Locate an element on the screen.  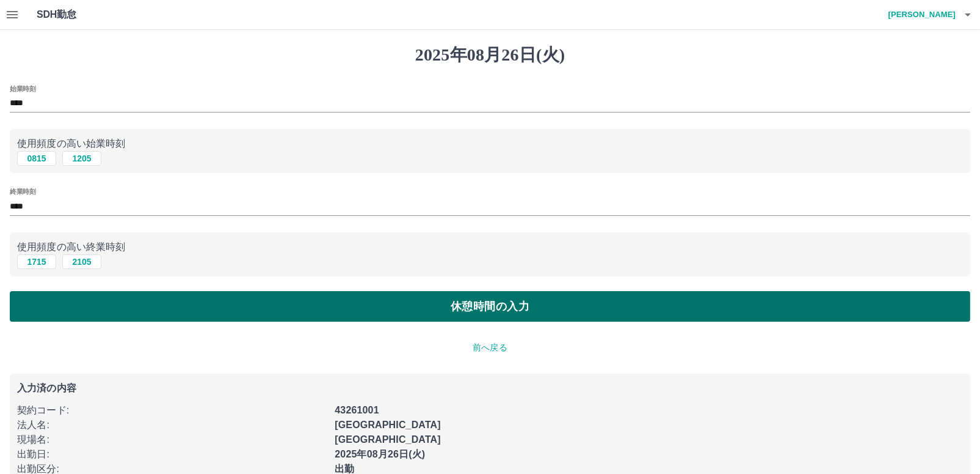
p: 法人名 : is located at coordinates (172, 425).